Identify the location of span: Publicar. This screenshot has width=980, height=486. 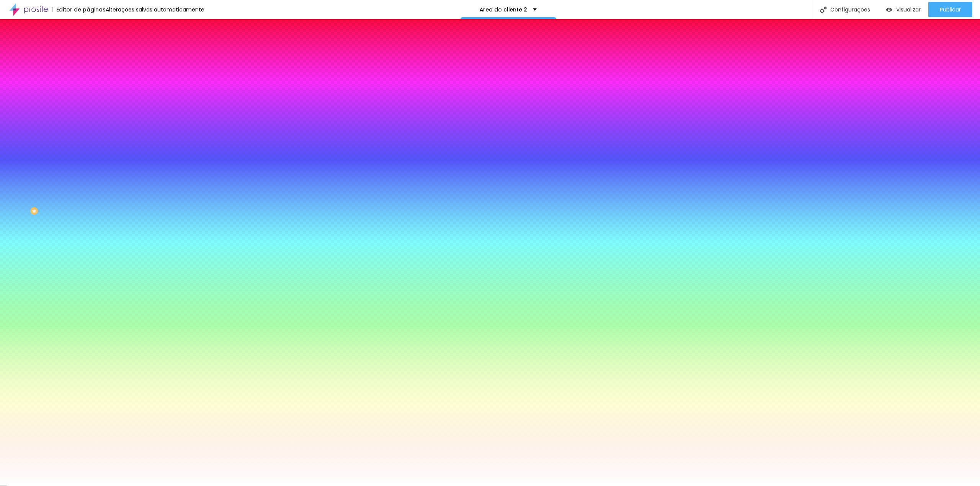
(950, 9).